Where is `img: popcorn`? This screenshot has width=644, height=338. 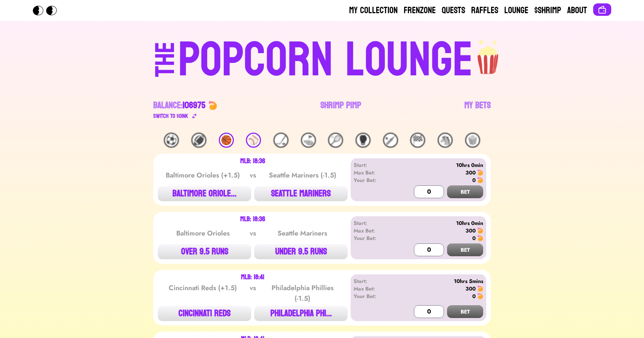
img: popcorn is located at coordinates (489, 54).